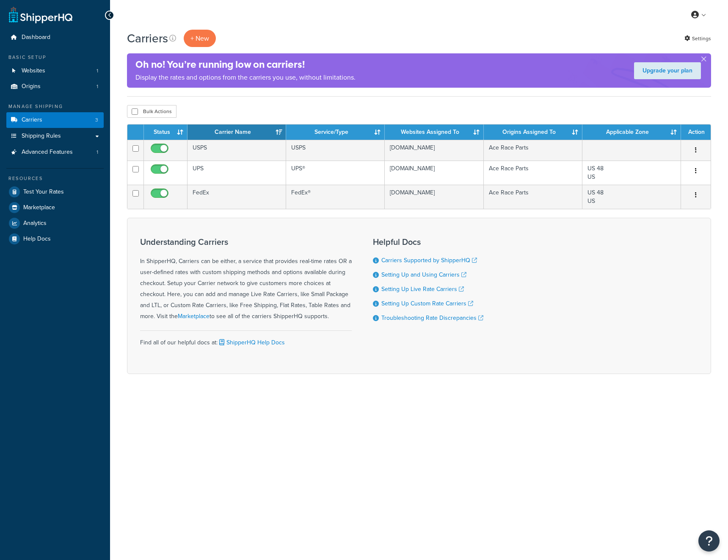  What do you see at coordinates (423, 275) in the screenshot?
I see `a: Setting Up and Using Carriers` at bounding box center [423, 275].